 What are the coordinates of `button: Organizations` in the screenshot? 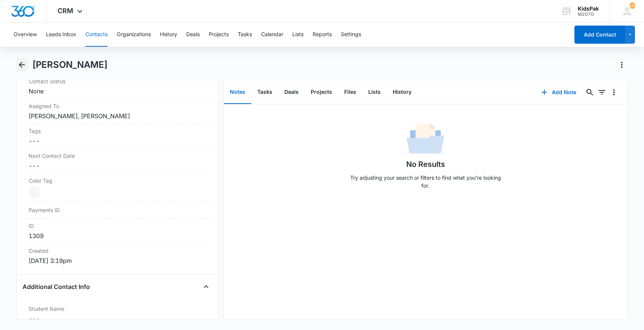 It's located at (134, 35).